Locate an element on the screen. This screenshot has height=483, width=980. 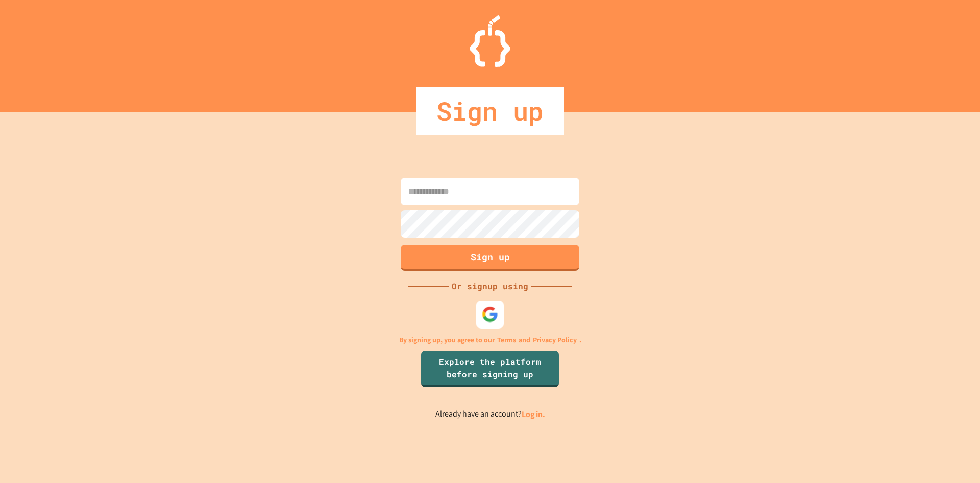
p: By signing up, you agree to our and . is located at coordinates (490, 340).